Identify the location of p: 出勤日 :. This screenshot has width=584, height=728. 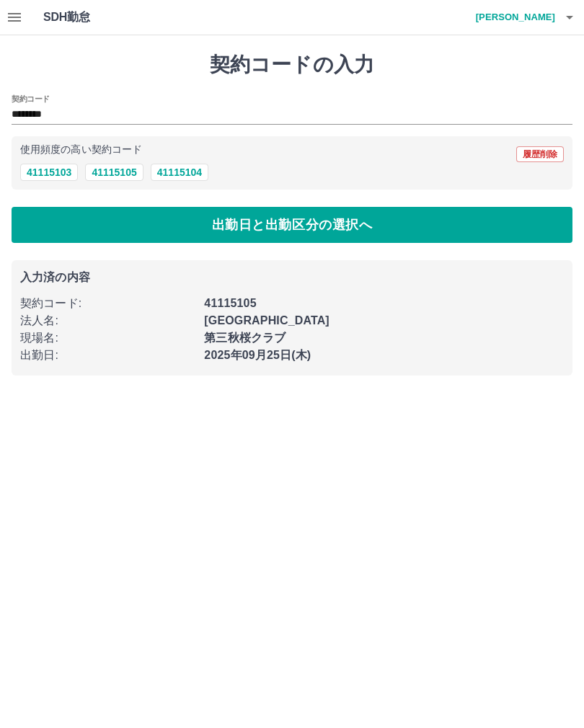
(107, 356).